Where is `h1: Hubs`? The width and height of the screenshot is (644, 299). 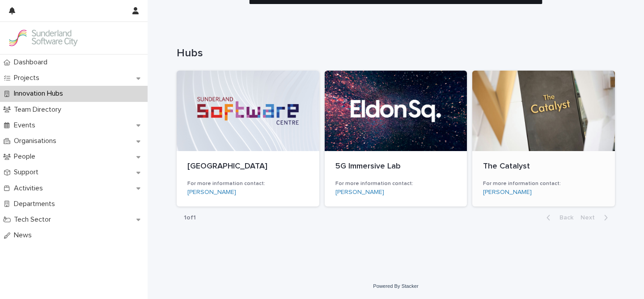
h1: Hubs is located at coordinates (396, 53).